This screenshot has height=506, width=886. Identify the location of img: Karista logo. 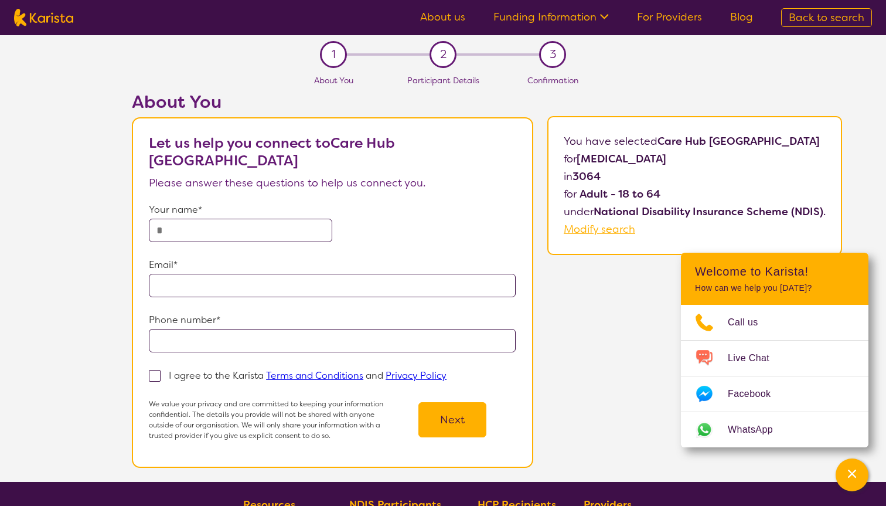
(43, 18).